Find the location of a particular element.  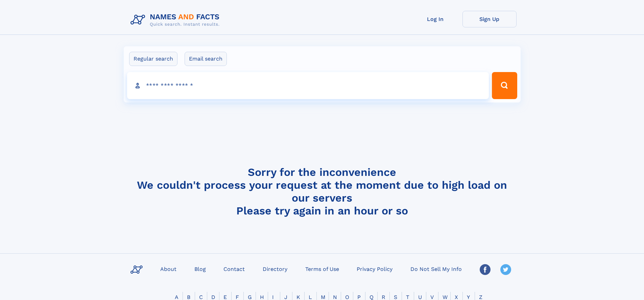

a: Blog is located at coordinates (200, 269).